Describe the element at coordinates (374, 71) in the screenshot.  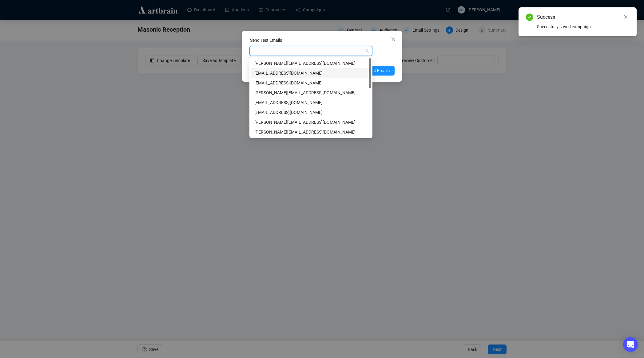
I see `span: Send Test Emails` at that location.